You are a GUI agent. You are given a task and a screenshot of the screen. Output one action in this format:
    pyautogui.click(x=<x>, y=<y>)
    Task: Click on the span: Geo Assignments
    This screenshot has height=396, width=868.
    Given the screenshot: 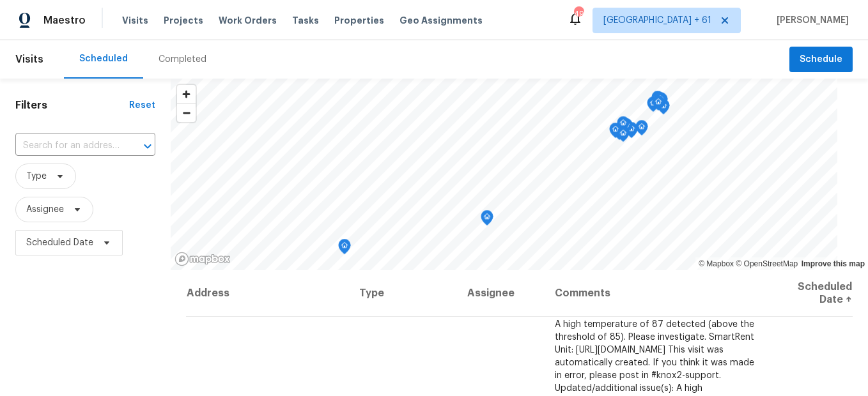 What is the action you would take?
    pyautogui.click(x=441, y=20)
    